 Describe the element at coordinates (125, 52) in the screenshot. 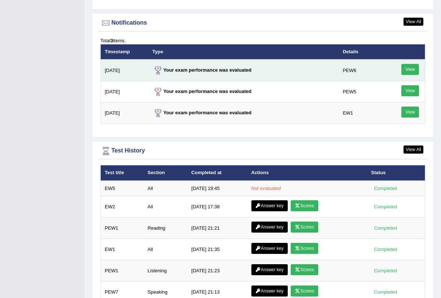

I see `th: Timestamp` at that location.